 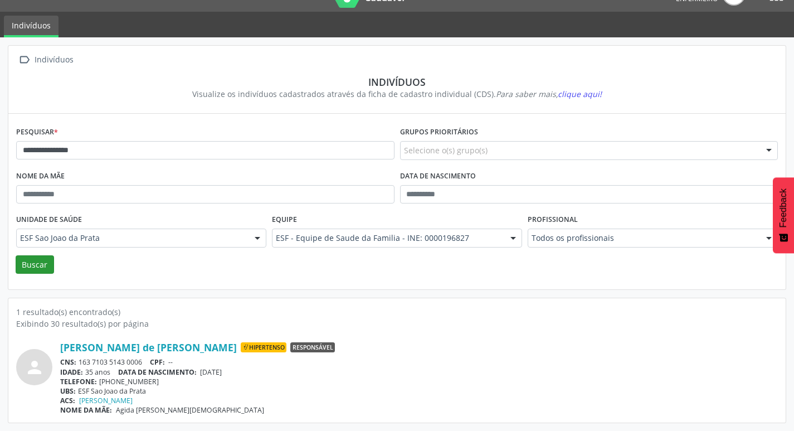 I want to click on span: CPF:, so click(x=157, y=361).